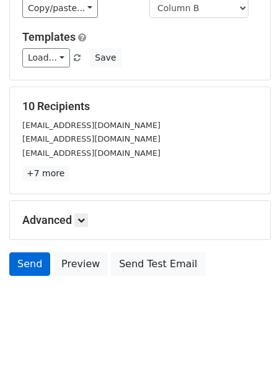 Image resolution: width=280 pixels, height=381 pixels. What do you see at coordinates (140, 220) in the screenshot?
I see `h5: Advanced` at bounding box center [140, 220].